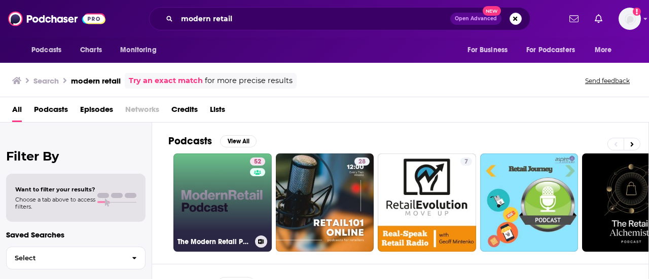 This screenshot has width=649, height=279. What do you see at coordinates (212, 141) in the screenshot?
I see `a: PodcastsView All` at bounding box center [212, 141].